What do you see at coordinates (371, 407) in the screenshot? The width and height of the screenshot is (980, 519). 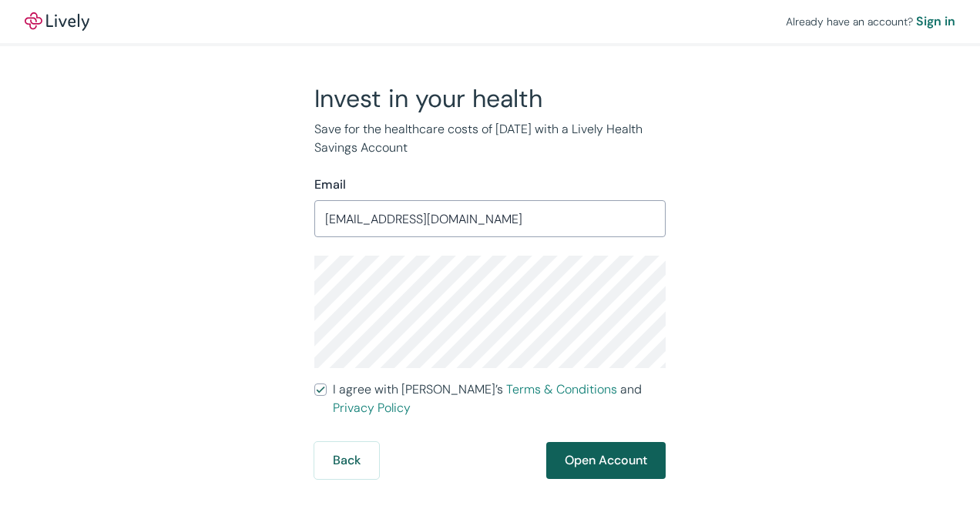 I see `a: Privacy Policy` at bounding box center [371, 407].